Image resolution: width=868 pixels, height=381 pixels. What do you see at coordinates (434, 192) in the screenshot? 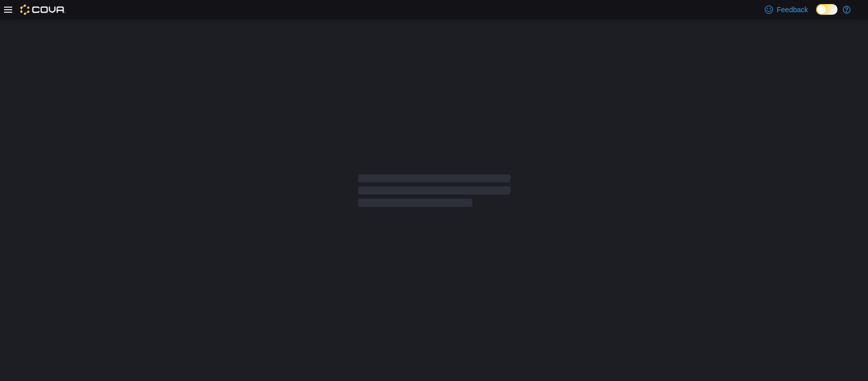
I see `span: Loading` at bounding box center [434, 192].